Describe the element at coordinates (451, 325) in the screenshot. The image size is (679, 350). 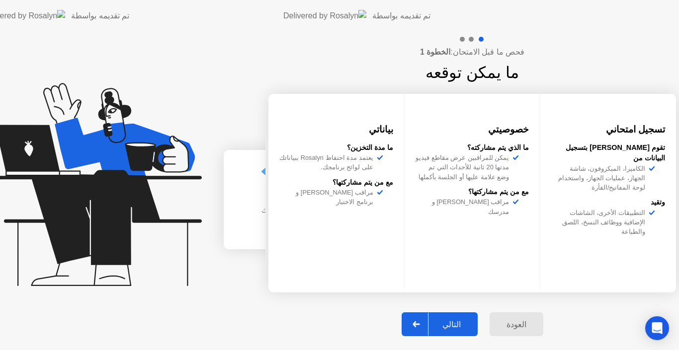
I see `div: التالي` at that location.